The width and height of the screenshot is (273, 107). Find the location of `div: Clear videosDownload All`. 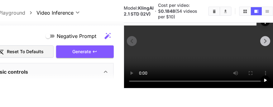

div: Clear videosDownload All is located at coordinates (220, 11).